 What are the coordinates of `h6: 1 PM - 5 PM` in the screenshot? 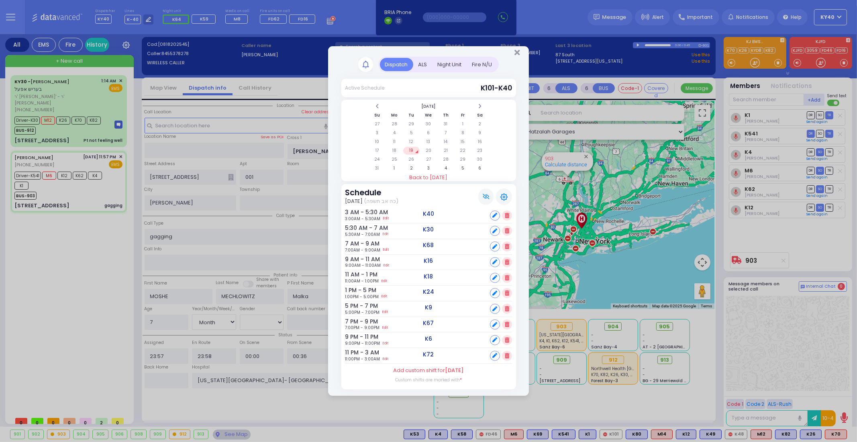 It's located at (356, 290).